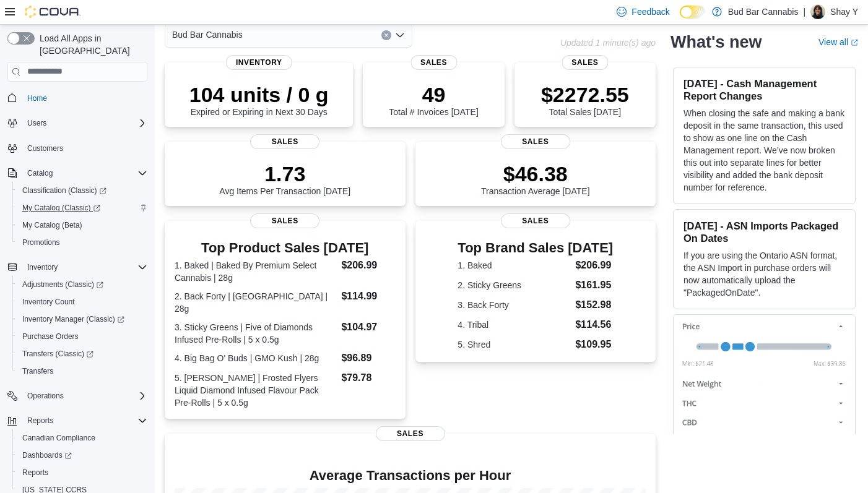 Image resolution: width=868 pixels, height=493 pixels. What do you see at coordinates (594, 305) in the screenshot?
I see `dd: $152.98` at bounding box center [594, 305].